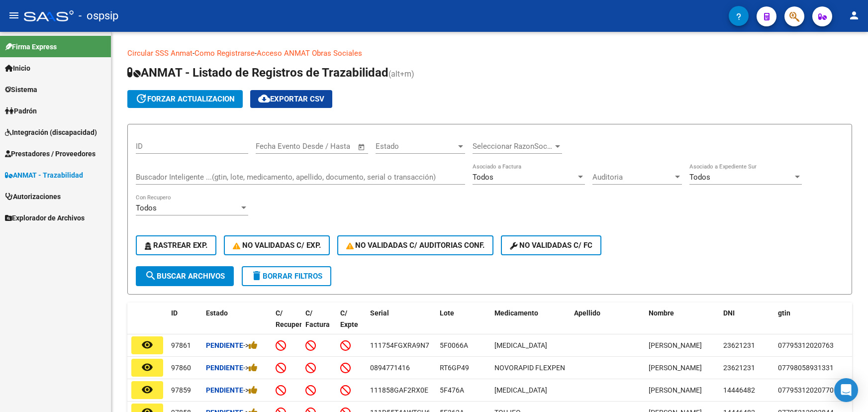 The height and width of the screenshot is (412, 868). Describe the element at coordinates (819, 324) in the screenshot. I see `datatable-header-cell: gtin` at that location.